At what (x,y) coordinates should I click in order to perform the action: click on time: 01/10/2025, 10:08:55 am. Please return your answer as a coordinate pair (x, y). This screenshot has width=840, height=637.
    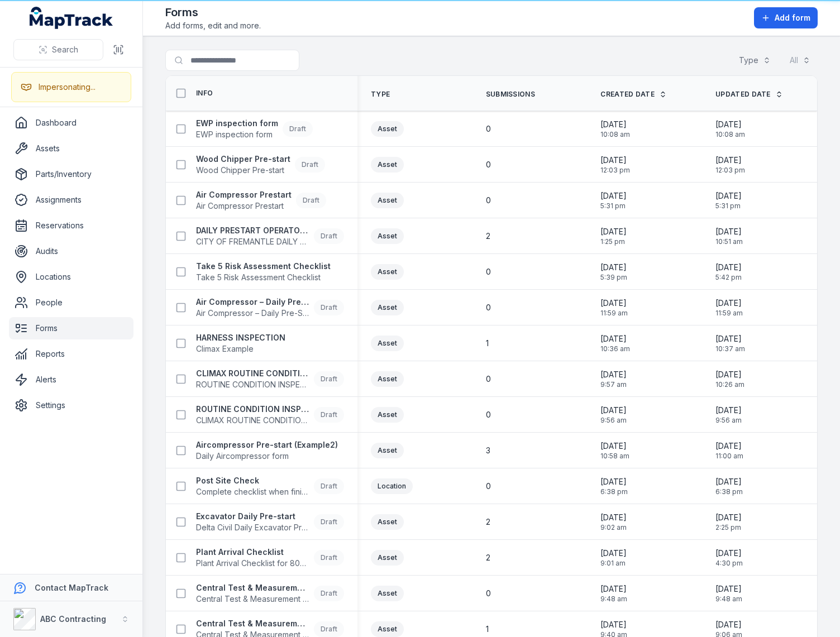
    Looking at the image, I should click on (730, 129).